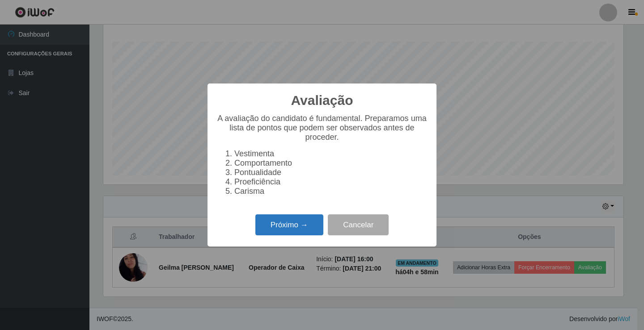 The height and width of the screenshot is (330, 644). I want to click on li: Proeficiência, so click(331, 182).